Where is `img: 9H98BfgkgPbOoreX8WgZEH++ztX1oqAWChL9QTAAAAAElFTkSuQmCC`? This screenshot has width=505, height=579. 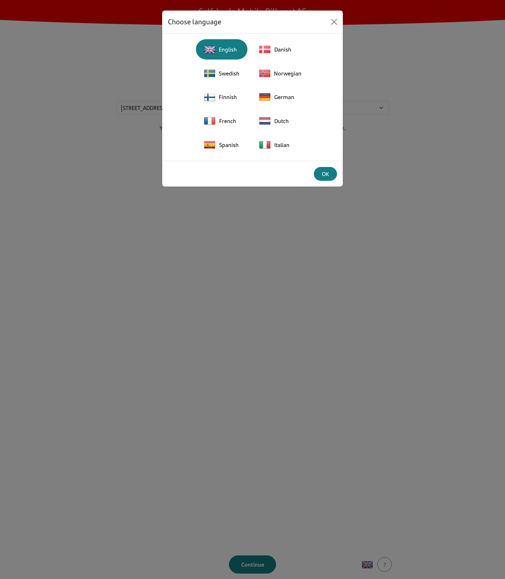 img: 9H98BfgkgPbOoreX8WgZEH++ztX1oqAWChL9QTAAAAAElFTkSuQmCC is located at coordinates (265, 121).